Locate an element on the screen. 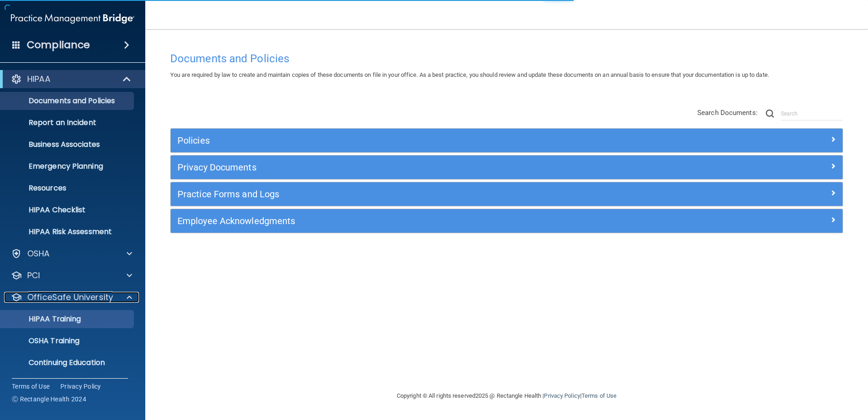 The image size is (868, 420). a: HIPAA is located at coordinates (71, 79).